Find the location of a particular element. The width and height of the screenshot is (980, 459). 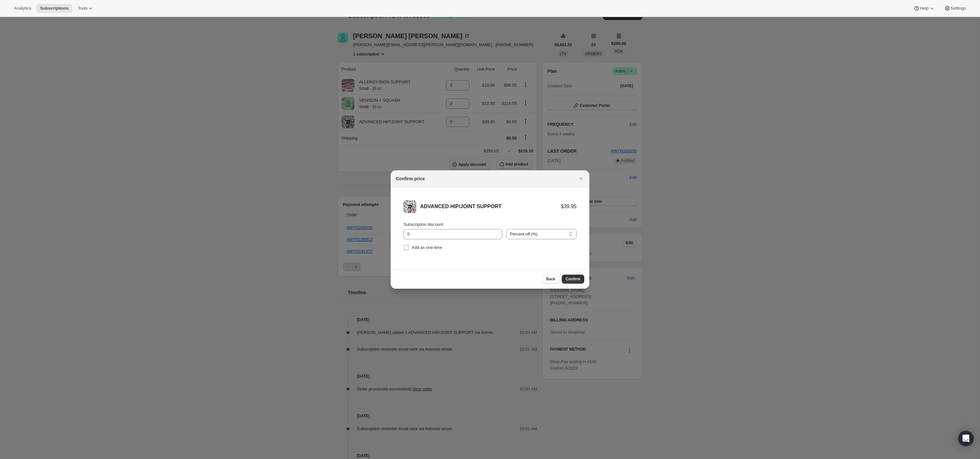

span: Back is located at coordinates (550, 279).